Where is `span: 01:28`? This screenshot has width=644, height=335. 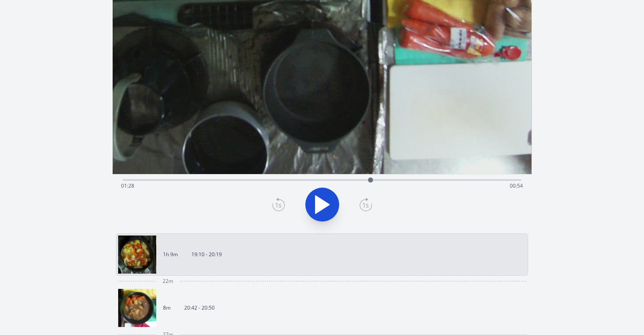
span: 01:28 is located at coordinates (127, 185).